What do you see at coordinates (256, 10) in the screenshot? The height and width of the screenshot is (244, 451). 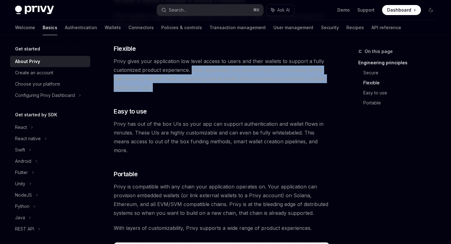 I see `span: ⌘ K` at bounding box center [256, 10].